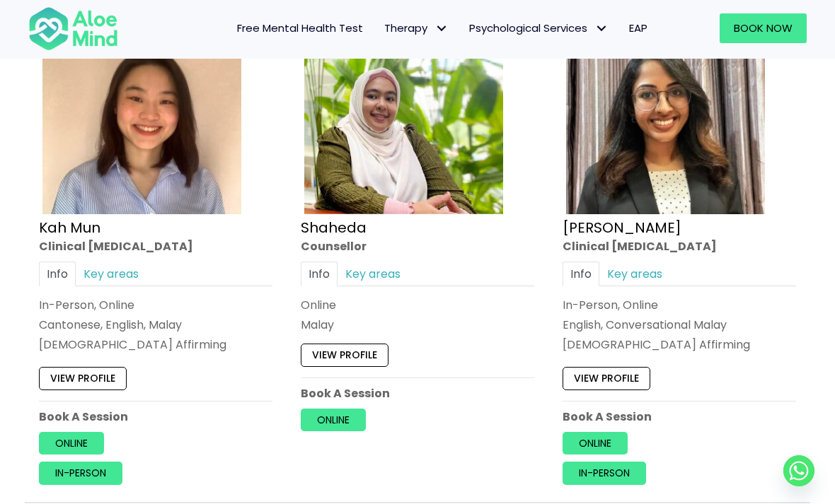 This screenshot has width=835, height=504. I want to click on a: EAP, so click(638, 29).